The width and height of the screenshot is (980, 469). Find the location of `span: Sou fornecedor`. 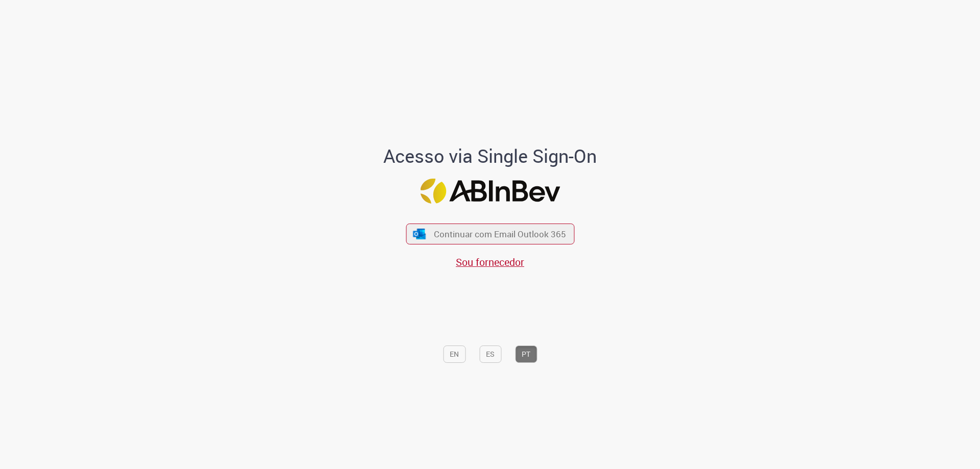

span: Sou fornecedor is located at coordinates (490, 262).